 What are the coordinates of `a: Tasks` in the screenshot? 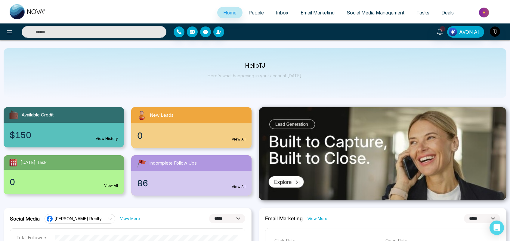 It's located at (422, 13).